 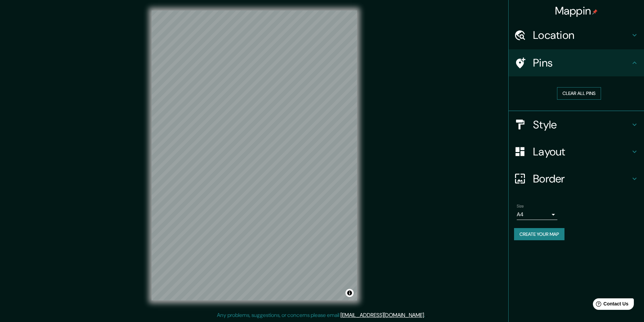 I want to click on label: Size, so click(x=520, y=206).